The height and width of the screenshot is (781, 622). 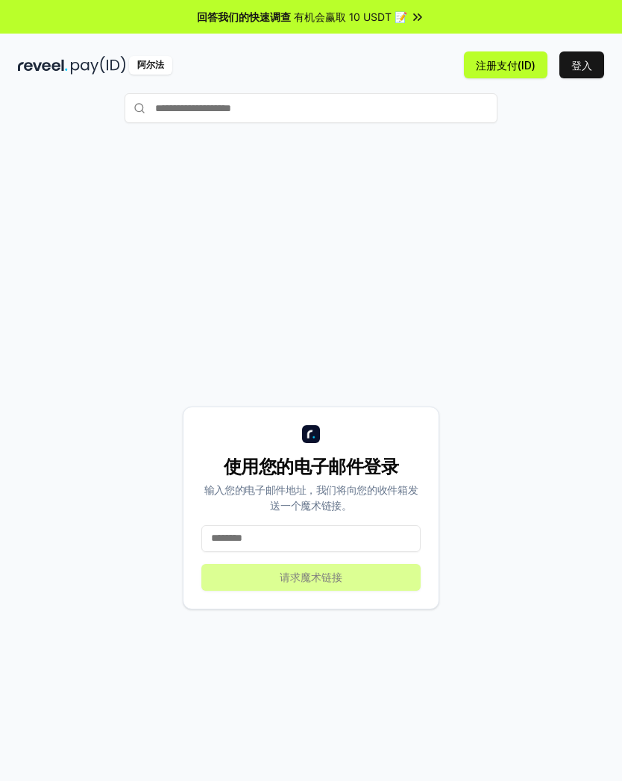 I want to click on img: 标识_小的, so click(x=311, y=434).